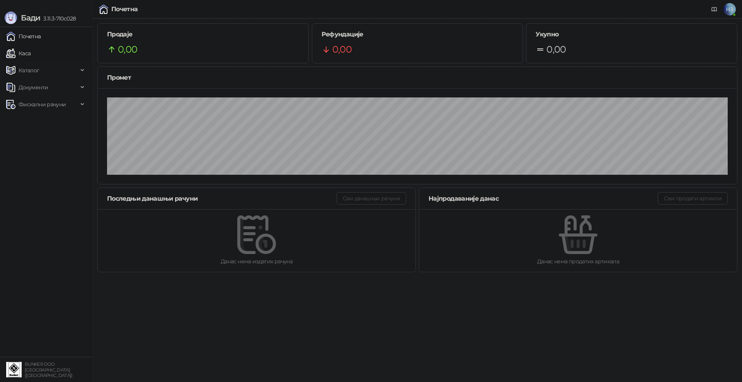  I want to click on span: Документи, so click(33, 87).